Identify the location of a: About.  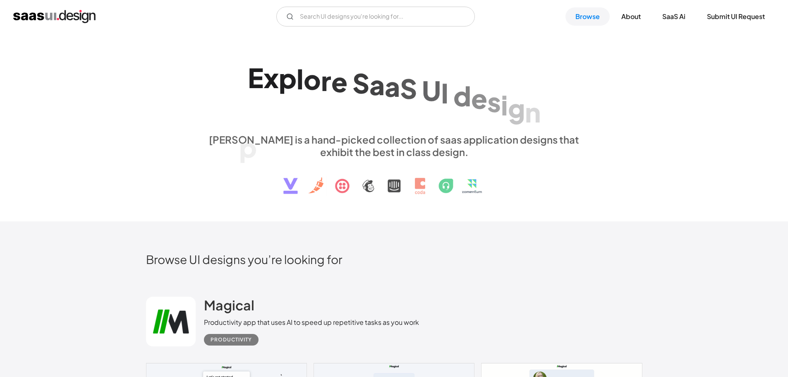
(631, 17).